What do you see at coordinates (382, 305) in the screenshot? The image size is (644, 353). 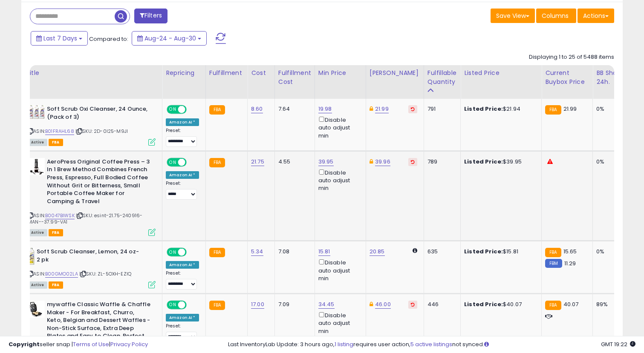 I see `a: 46.00` at bounding box center [382, 305].